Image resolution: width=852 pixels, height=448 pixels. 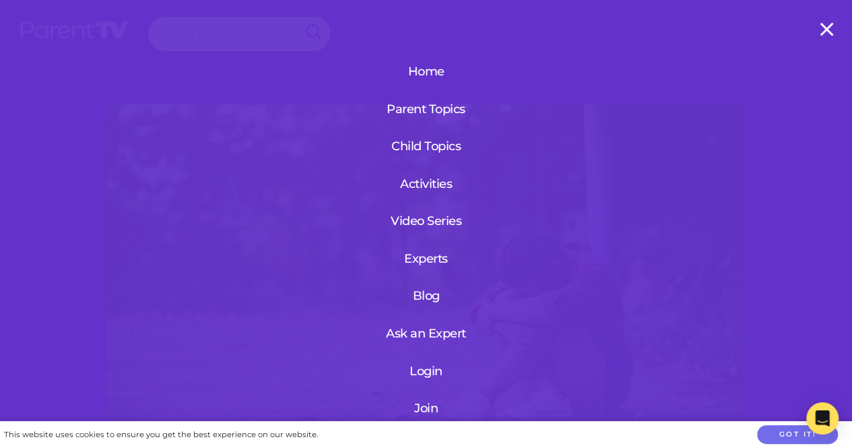 What do you see at coordinates (161, 434) in the screenshot?
I see `div: This website uses cookies to ensure you get the best experience on our website.` at bounding box center [161, 434].